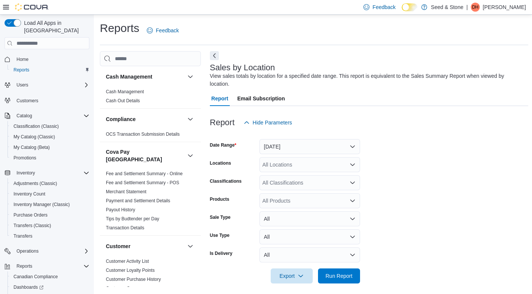 This screenshot has height=294, width=532. What do you see at coordinates (133, 219) in the screenshot?
I see `a: Tips by Budtender per Day` at bounding box center [133, 219].